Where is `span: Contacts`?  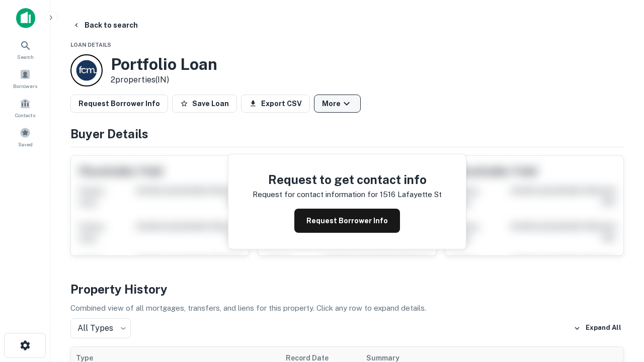
span: Contacts is located at coordinates (25, 115).